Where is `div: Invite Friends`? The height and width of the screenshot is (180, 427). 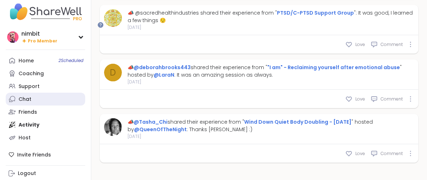
div: Invite Friends is located at coordinates (45, 155).